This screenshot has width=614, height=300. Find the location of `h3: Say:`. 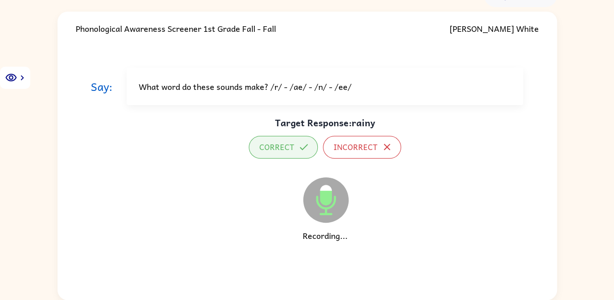

h3: Say: is located at coordinates (109, 87).